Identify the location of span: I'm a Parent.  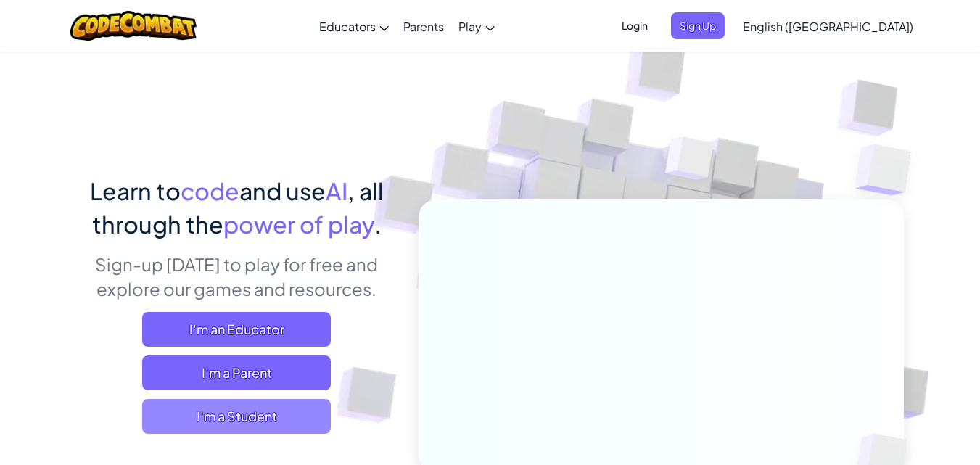
(236, 373).